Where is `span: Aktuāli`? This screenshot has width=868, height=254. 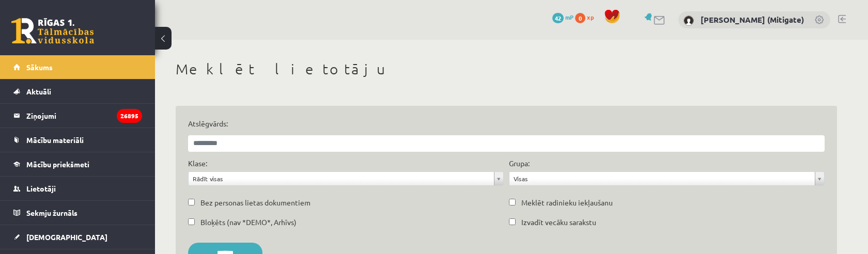 span: Aktuāli is located at coordinates (39, 92).